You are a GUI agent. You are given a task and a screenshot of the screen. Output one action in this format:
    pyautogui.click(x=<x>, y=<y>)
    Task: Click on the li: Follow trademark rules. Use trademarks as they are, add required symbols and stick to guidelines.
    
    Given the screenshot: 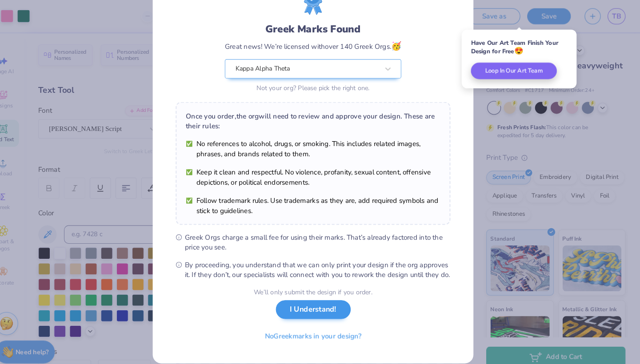 What is the action you would take?
    pyautogui.click(x=320, y=199)
    